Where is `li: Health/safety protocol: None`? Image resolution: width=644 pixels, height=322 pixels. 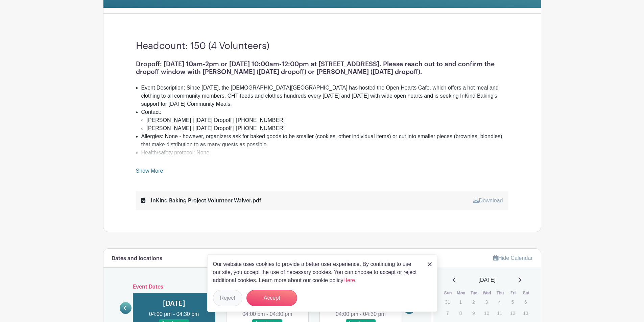
li: Health/safety protocol: None is located at coordinates (325, 153).